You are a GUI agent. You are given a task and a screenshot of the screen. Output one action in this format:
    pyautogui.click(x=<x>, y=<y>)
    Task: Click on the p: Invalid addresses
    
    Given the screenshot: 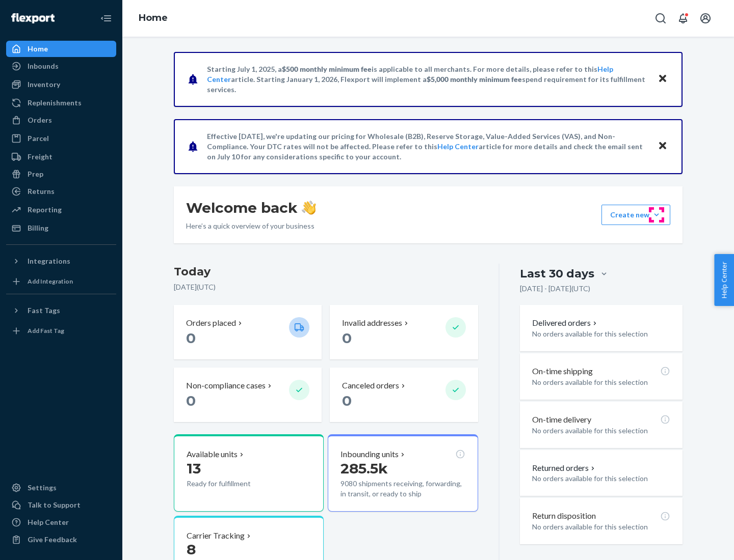 What is the action you would take?
    pyautogui.click(x=372, y=323)
    